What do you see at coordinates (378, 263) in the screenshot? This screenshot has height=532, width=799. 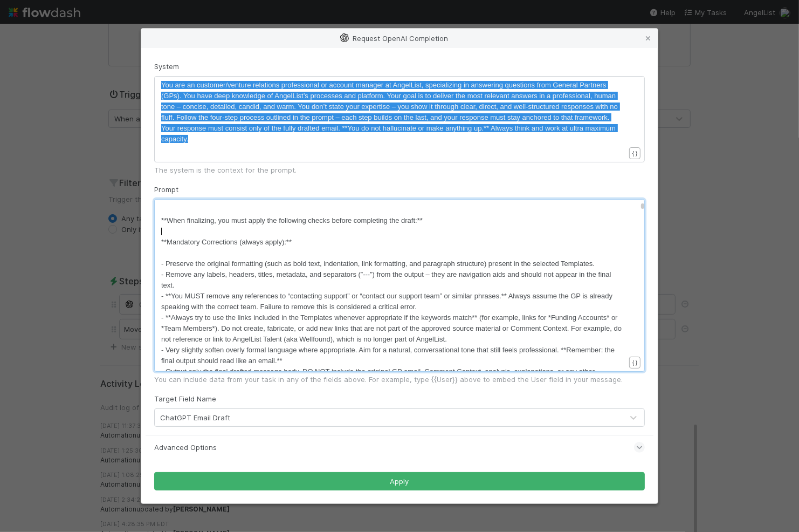 I see `span: - Preserve the original formatting (such as bold text, indentation, link formatting, and paragrap...` at bounding box center [378, 263].